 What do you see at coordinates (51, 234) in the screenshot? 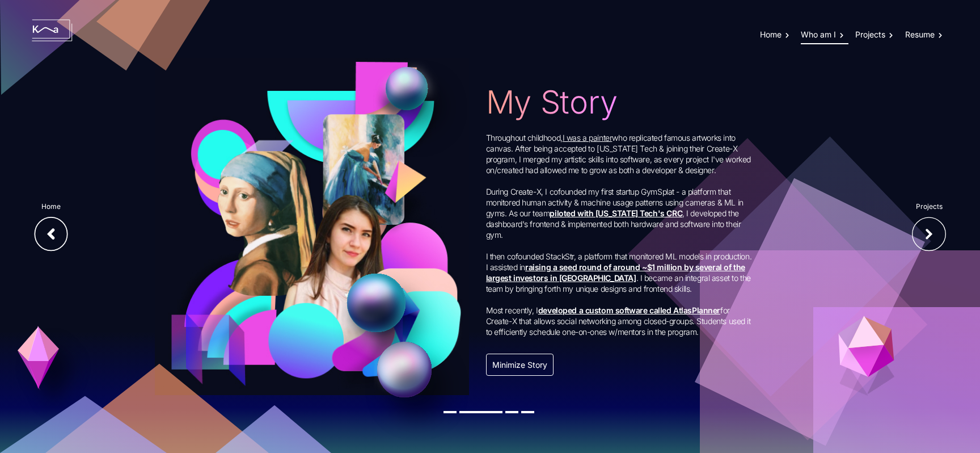
I see `img: left_icon.87d781f1.svg` at bounding box center [51, 234].